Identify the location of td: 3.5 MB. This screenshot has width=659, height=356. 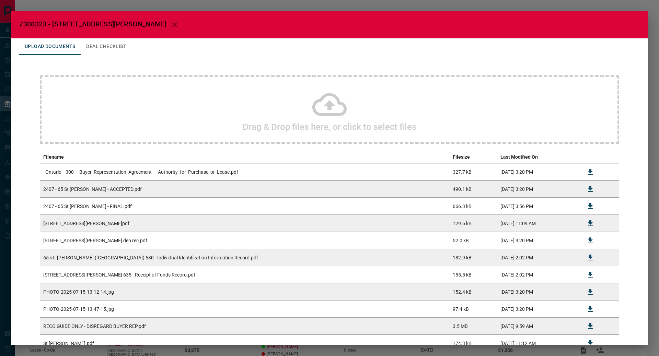
(473, 327).